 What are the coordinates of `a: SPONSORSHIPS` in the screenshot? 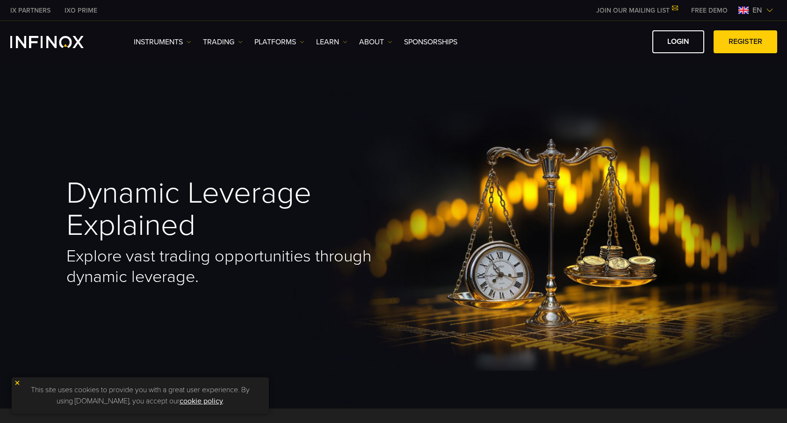 It's located at (430, 42).